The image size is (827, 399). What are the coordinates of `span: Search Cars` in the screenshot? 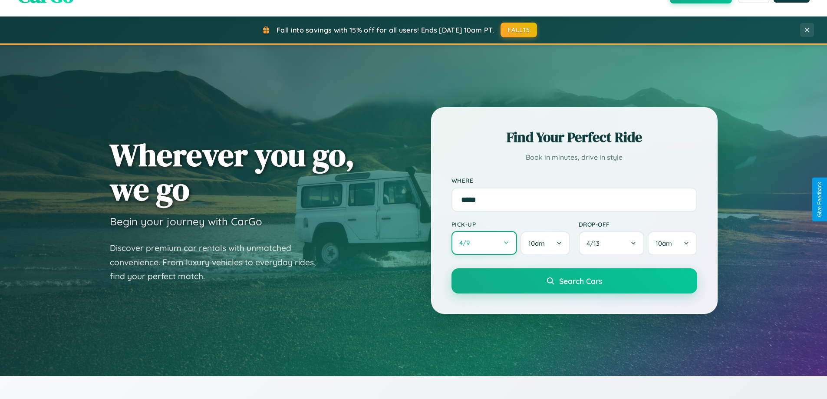 It's located at (581, 281).